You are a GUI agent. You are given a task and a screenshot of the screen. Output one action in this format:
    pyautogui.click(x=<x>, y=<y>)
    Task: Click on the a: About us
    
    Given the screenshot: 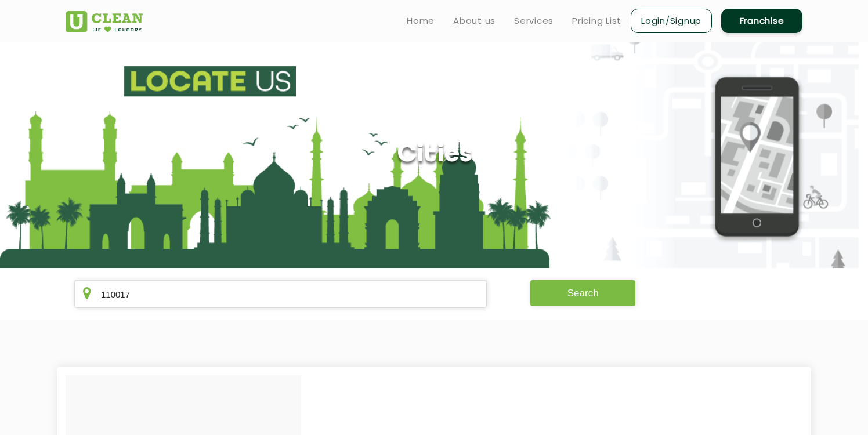 What is the action you would take?
    pyautogui.click(x=474, y=21)
    